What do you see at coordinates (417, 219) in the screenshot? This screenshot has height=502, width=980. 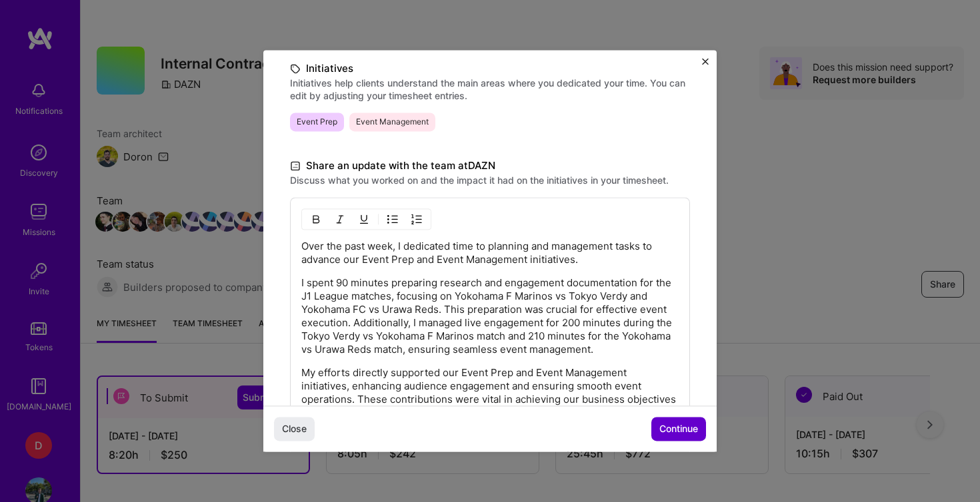 I see `img: OL` at bounding box center [417, 219].